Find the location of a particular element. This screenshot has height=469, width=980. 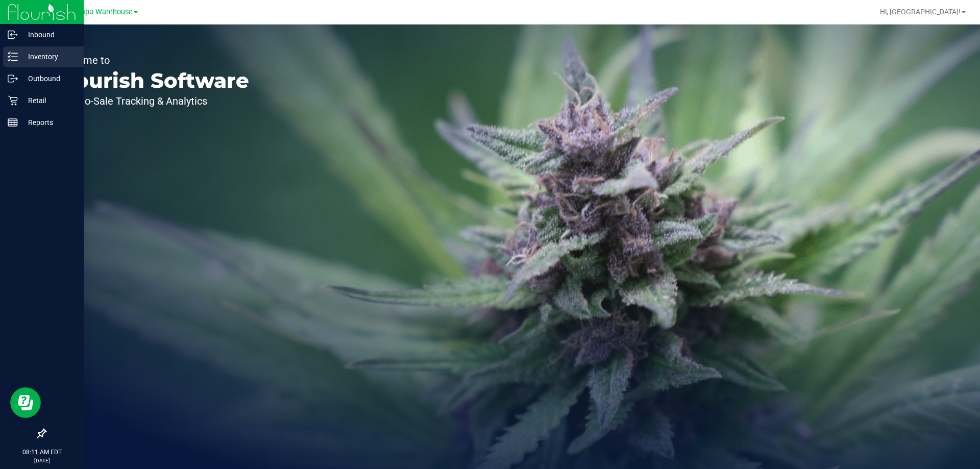

p: 08:11 AM EDT is located at coordinates (42, 452).